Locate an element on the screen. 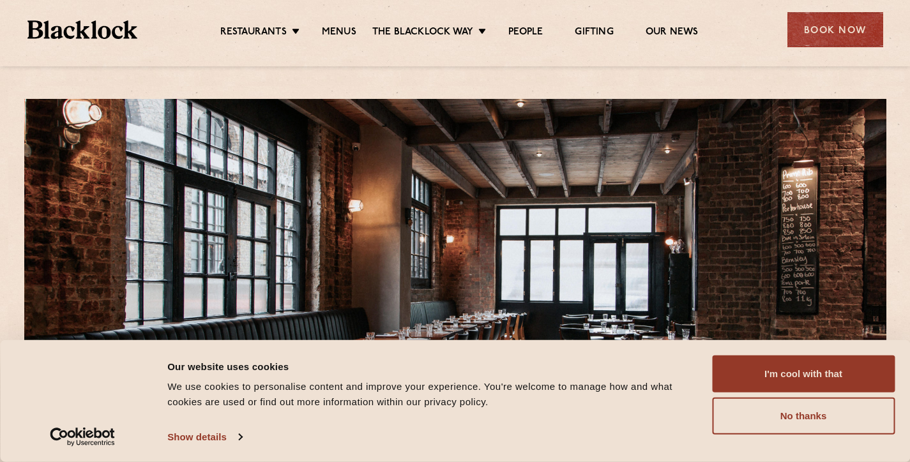  a: Menus is located at coordinates (339, 33).